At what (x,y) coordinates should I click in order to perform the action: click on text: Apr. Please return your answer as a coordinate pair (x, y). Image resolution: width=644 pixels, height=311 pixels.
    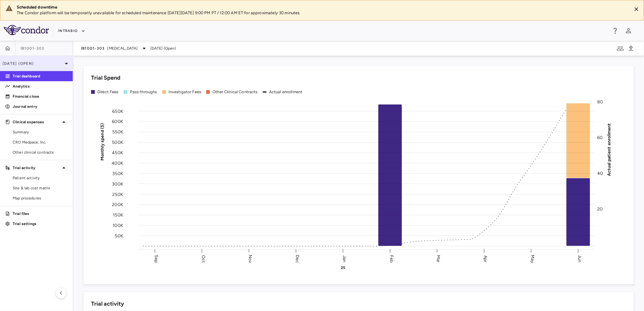
    Looking at the image, I should click on (485, 258).